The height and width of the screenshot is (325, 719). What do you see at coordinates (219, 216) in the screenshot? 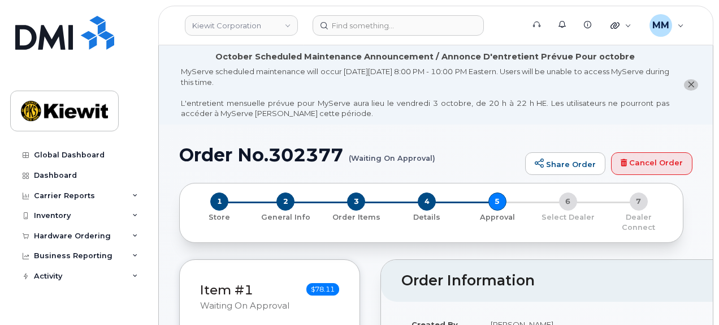
I see `a: 1 Store` at bounding box center [219, 216].